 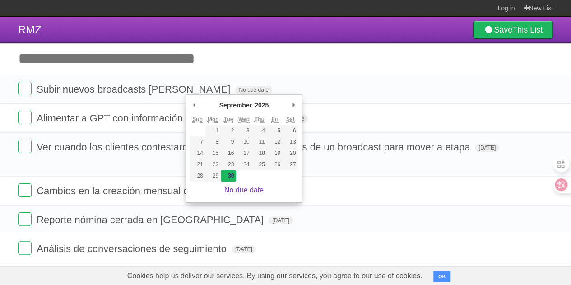 I want to click on button: Next Month, so click(x=294, y=105).